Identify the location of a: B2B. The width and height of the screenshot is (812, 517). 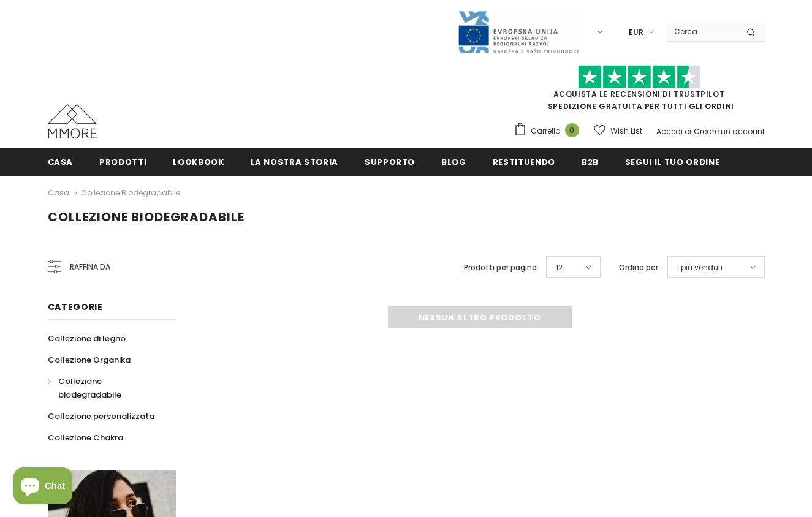
(590, 161).